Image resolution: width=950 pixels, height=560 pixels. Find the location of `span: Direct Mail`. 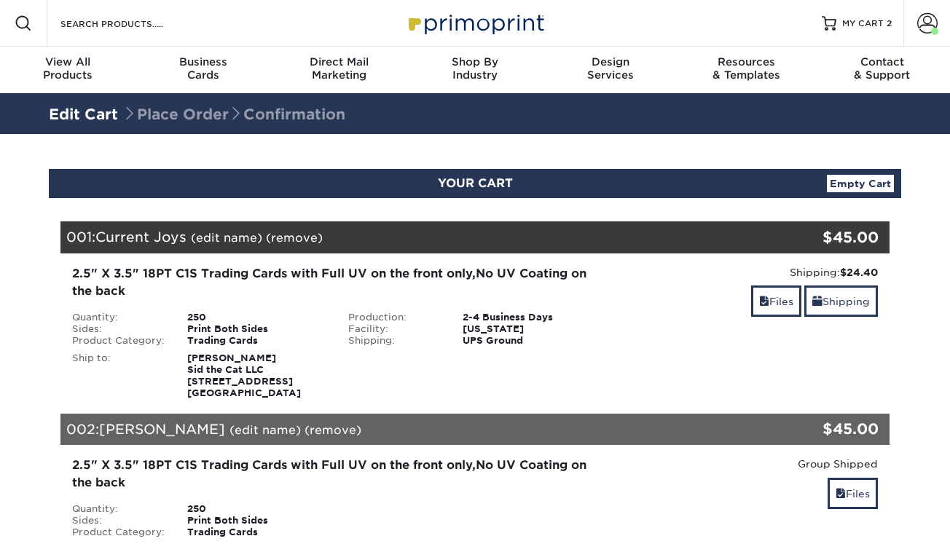

span: Direct Mail is located at coordinates (339, 62).